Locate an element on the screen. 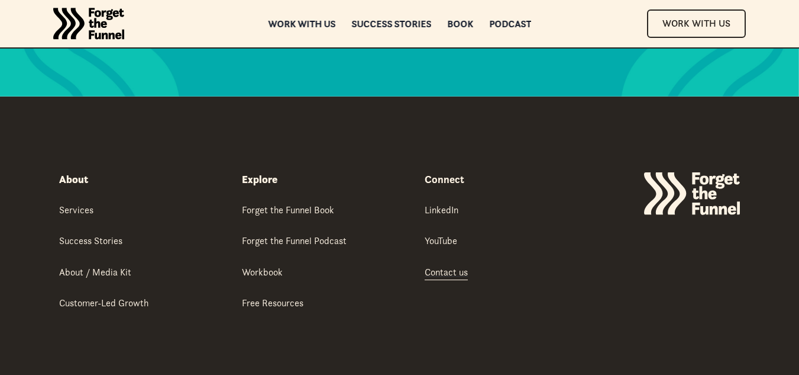 The image size is (799, 375). strong: Connect is located at coordinates (444, 179).